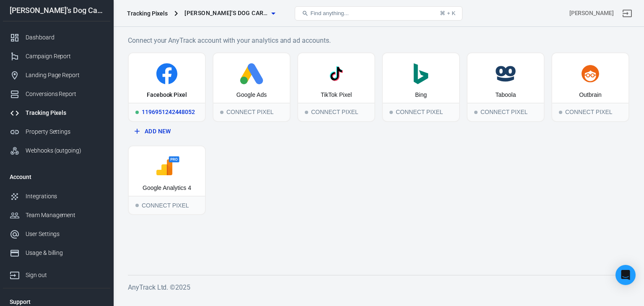  What do you see at coordinates (379, 40) in the screenshot?
I see `h6: Connect your AnyTrack account with your analytics and ad accounts.` at bounding box center [379, 40].